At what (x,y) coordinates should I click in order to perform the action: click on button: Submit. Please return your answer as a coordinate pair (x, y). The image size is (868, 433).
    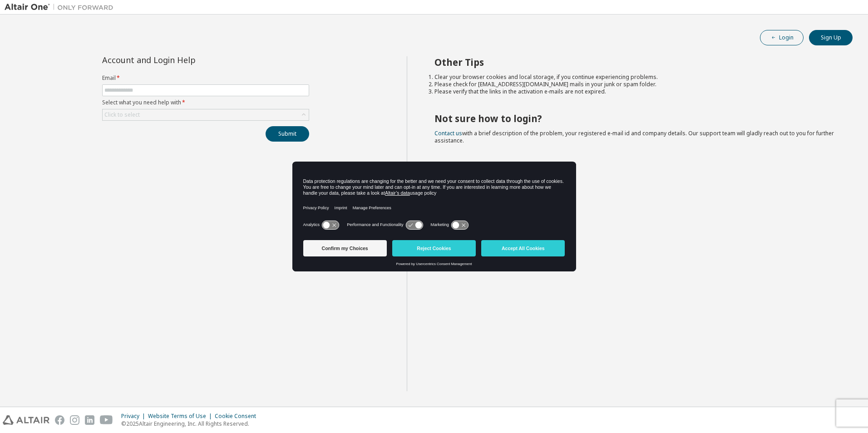
    Looking at the image, I should click on (287, 134).